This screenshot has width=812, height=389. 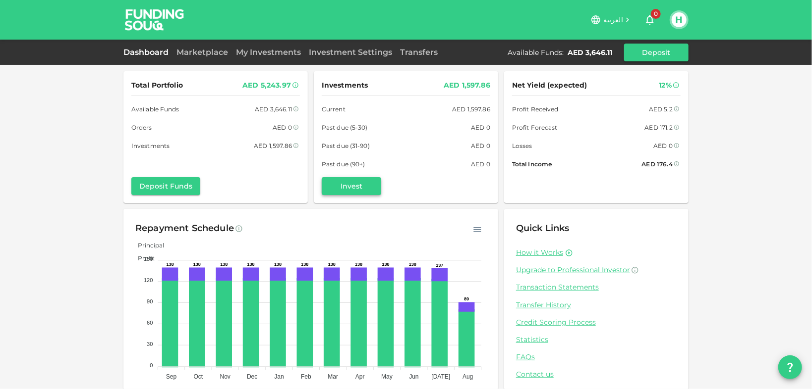 I want to click on a: How it Works, so click(x=539, y=253).